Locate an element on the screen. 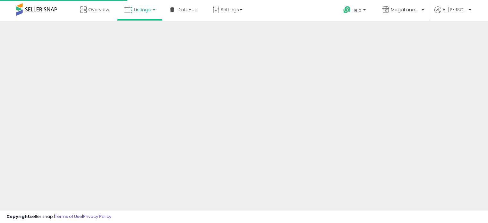 This screenshot has width=488, height=223. strong: Copyright is located at coordinates (18, 216).